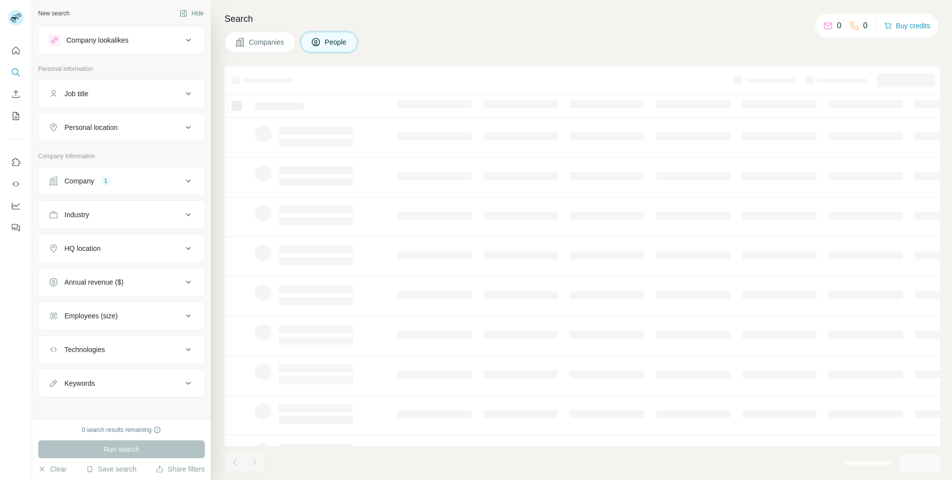  What do you see at coordinates (121, 282) in the screenshot?
I see `button: Annual revenue ($)` at bounding box center [121, 282].